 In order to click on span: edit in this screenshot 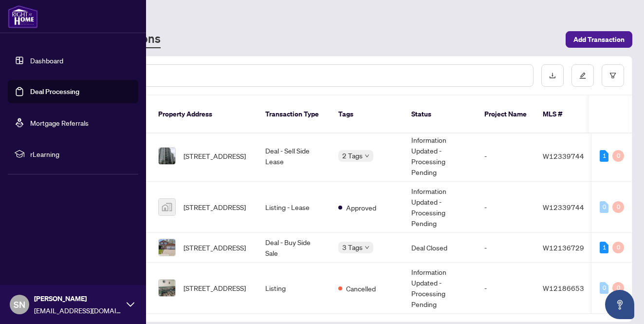, I will do `click(582, 75)`.